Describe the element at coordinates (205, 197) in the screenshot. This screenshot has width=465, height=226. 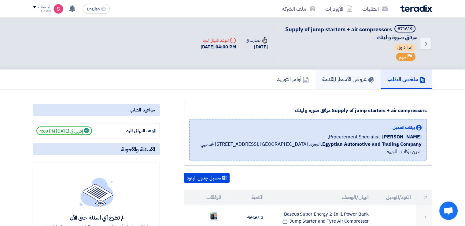
I see `th: المرفقات` at that location.